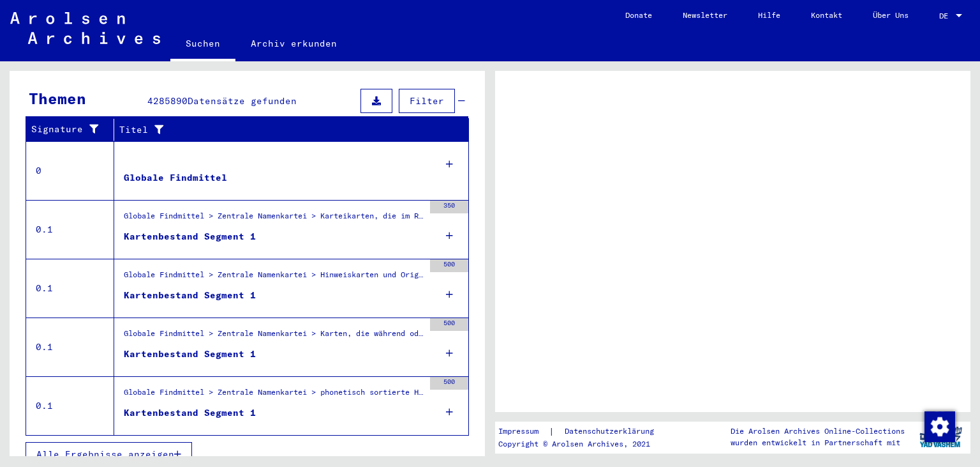 The height and width of the screenshot is (467, 980). What do you see at coordinates (940, 426) in the screenshot?
I see `img: Zustimmung ändern` at bounding box center [940, 426].